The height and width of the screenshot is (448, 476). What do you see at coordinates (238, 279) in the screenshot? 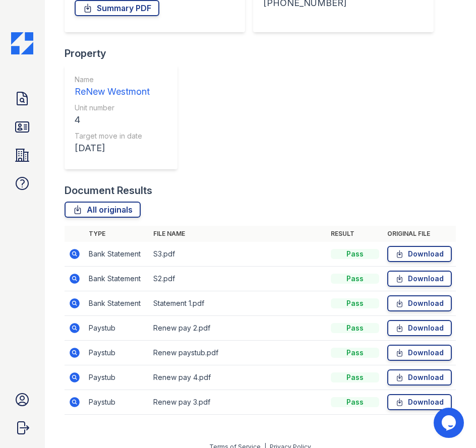
I see `td: S2.pdf` at bounding box center [238, 279].